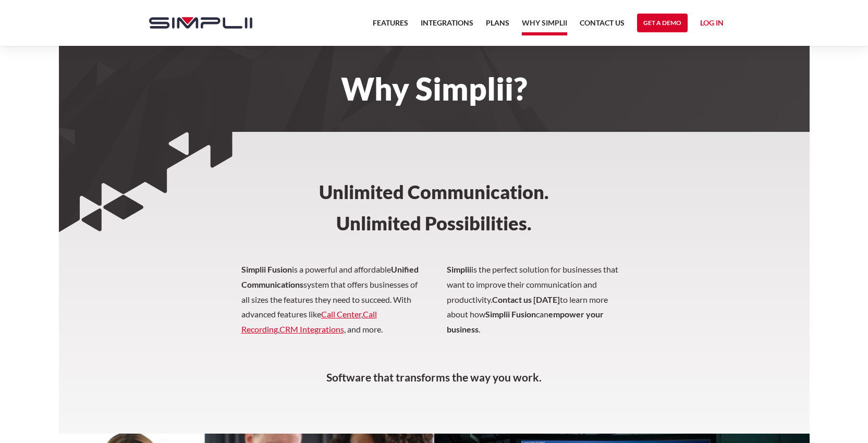  I want to click on strong: Unified Communications, so click(330, 277).